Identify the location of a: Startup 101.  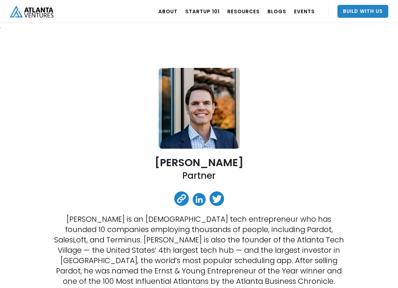
(202, 11).